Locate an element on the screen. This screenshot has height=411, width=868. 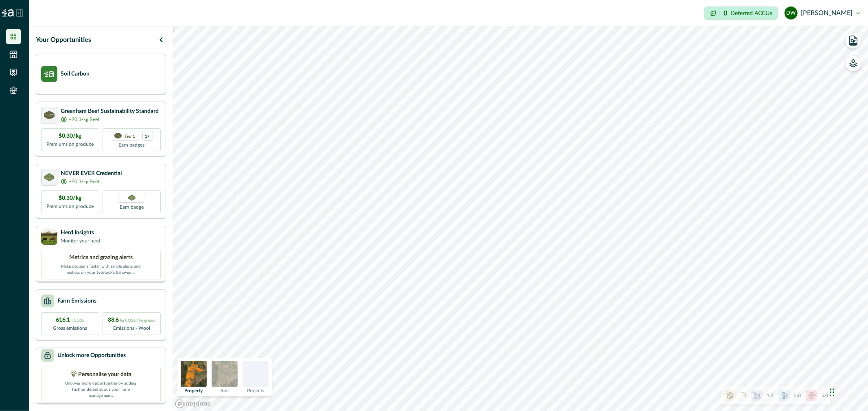
p: NEVER EVER Credential is located at coordinates (91, 174).